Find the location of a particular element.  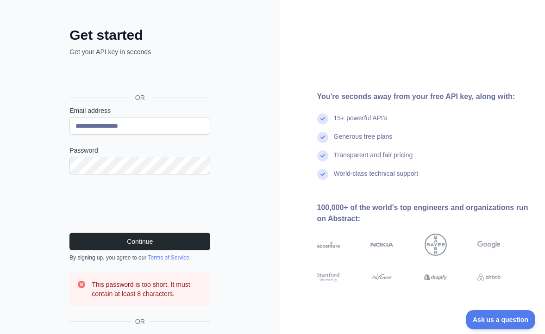

img: accenture is located at coordinates (328, 245).